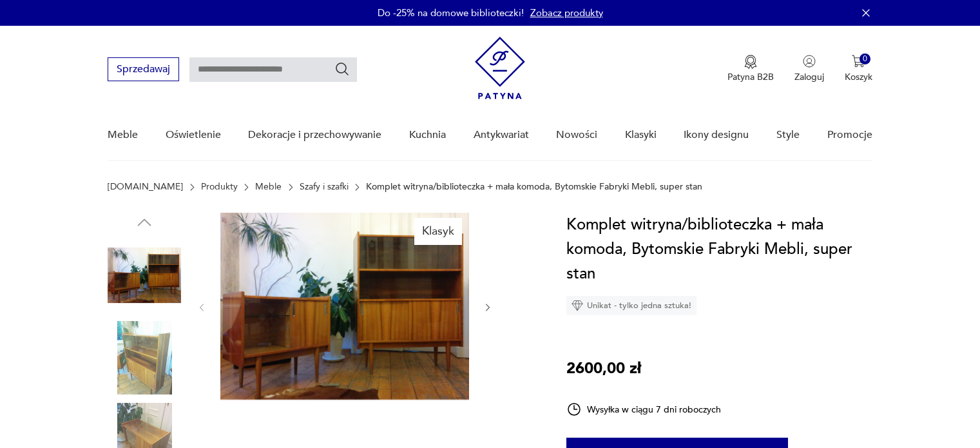 The width and height of the screenshot is (980, 448). What do you see at coordinates (143, 69) in the screenshot?
I see `button: Sprzedawaj` at bounding box center [143, 69].